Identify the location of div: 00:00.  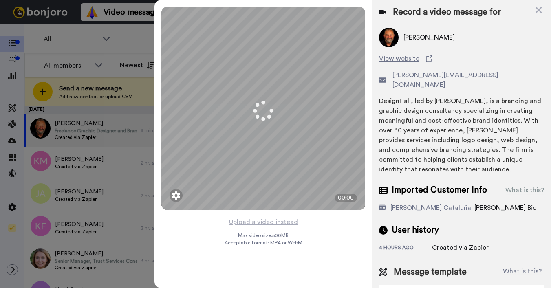
(345, 198).